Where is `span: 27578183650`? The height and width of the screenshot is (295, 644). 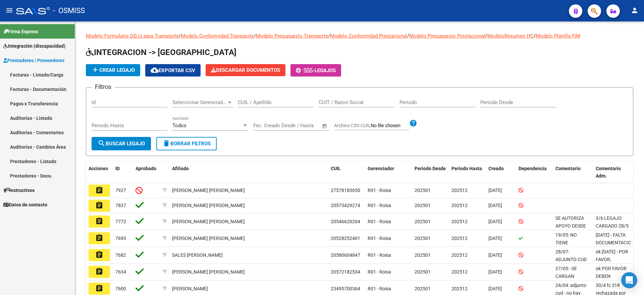 span: 27578183650 is located at coordinates (346, 190).